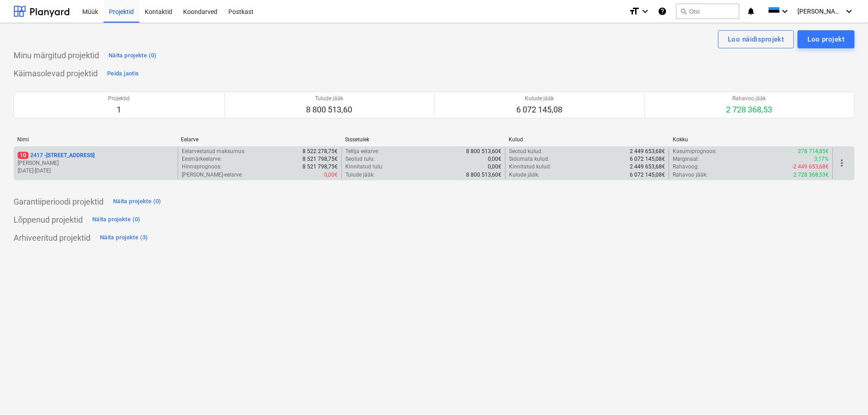  I want to click on i: Abikeskus, so click(662, 11).